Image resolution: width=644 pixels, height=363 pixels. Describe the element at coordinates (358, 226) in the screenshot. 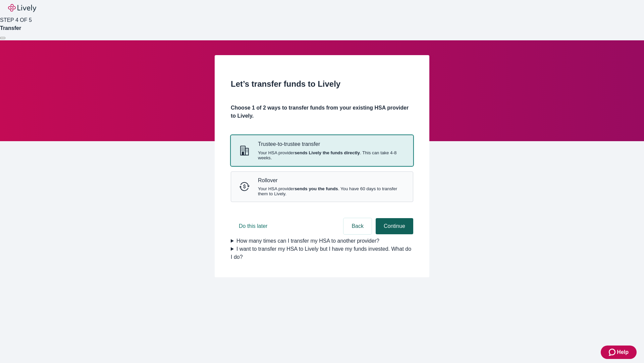

I see `button: Back` at that location.